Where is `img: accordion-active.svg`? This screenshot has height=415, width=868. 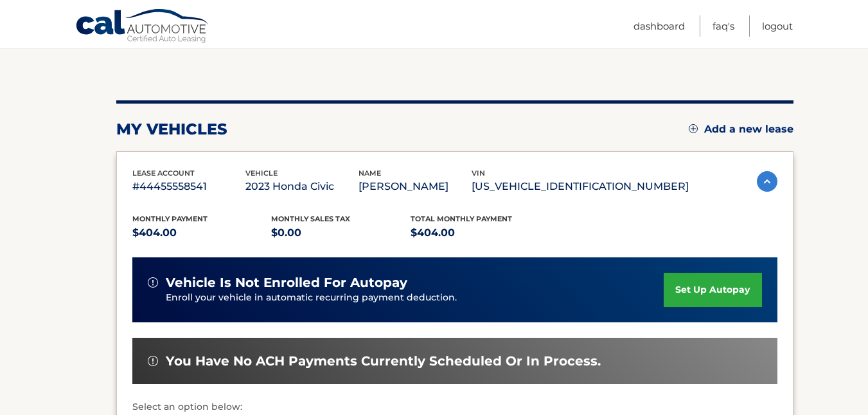
img: accordion-active.svg is located at coordinates (767, 181).